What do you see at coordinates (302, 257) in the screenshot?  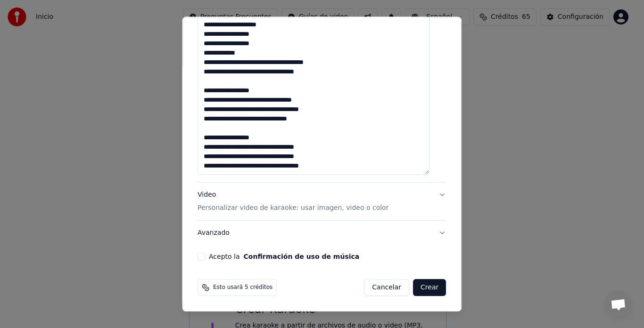 I see `button: Acepto la` at bounding box center [302, 257].